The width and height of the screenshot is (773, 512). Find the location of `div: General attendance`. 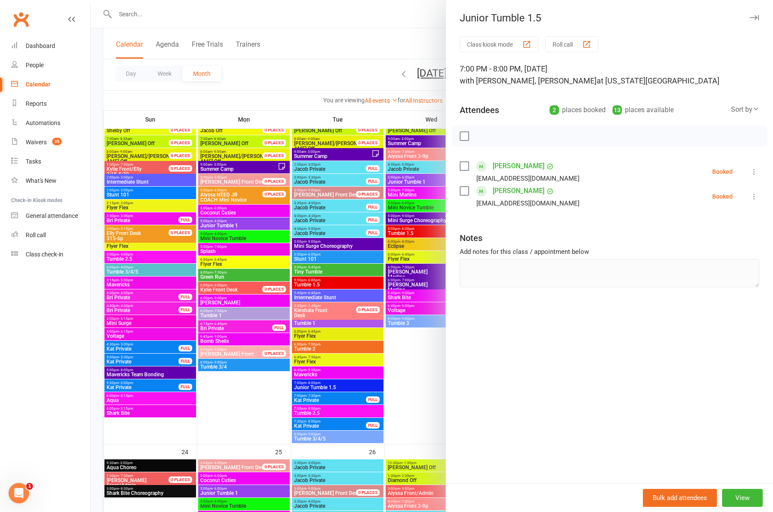

div: General attendance is located at coordinates (52, 216).